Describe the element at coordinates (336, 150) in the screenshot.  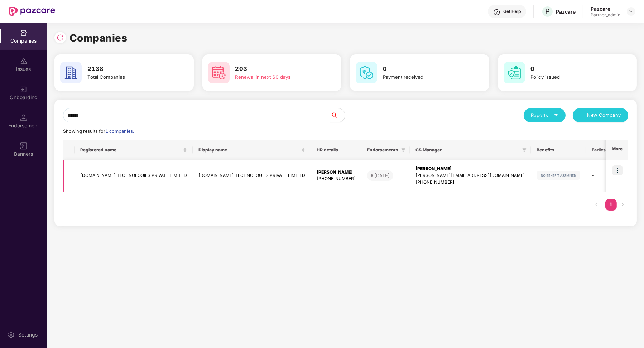
I see `th: HR details` at that location.